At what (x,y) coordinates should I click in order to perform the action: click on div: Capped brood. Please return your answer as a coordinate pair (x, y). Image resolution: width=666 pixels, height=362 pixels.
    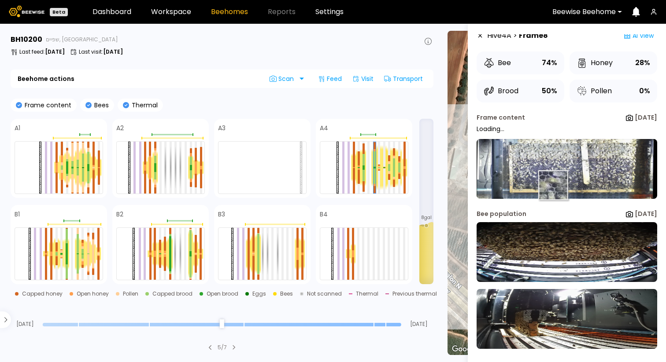
    Looking at the image, I should click on (172, 294).